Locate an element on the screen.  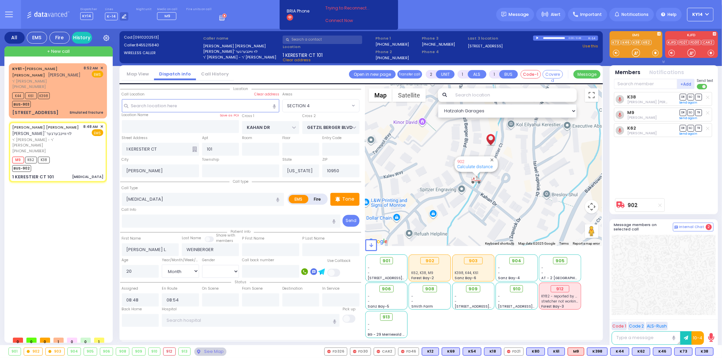
div: Year/Month/Week/Day is located at coordinates (180, 260).